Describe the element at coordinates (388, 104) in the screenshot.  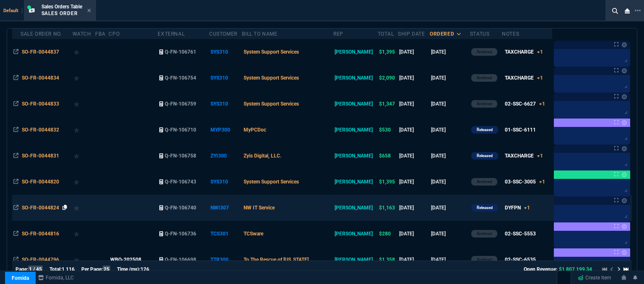
I see `td: $1,347` at that location.